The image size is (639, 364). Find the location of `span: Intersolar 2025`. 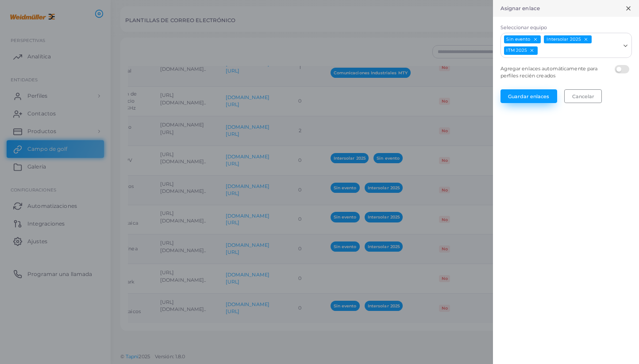

span: Intersolar 2025 is located at coordinates (568, 39).